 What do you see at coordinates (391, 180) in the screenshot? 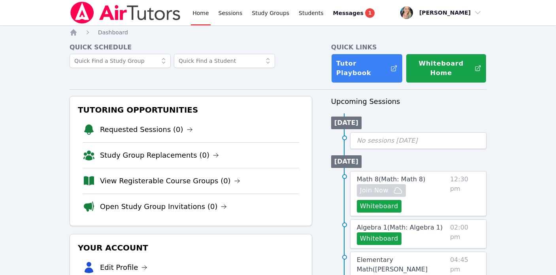
I see `a: Math 8(Math: Math 8)` at bounding box center [391, 180].